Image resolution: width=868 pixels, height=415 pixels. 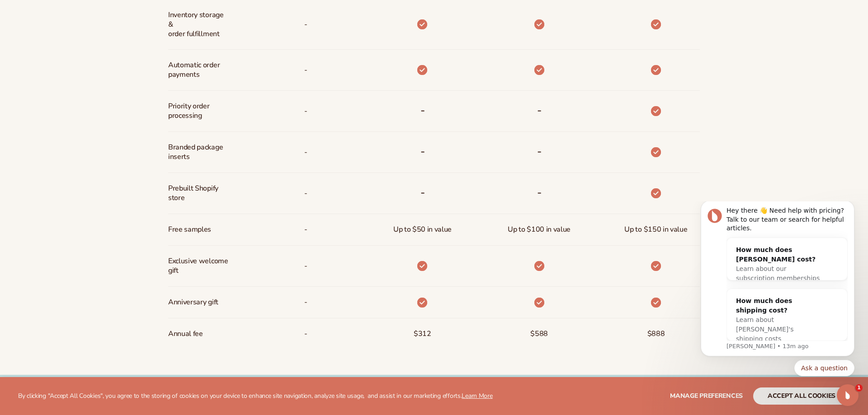 I want to click on a: Learn More, so click(x=477, y=396).